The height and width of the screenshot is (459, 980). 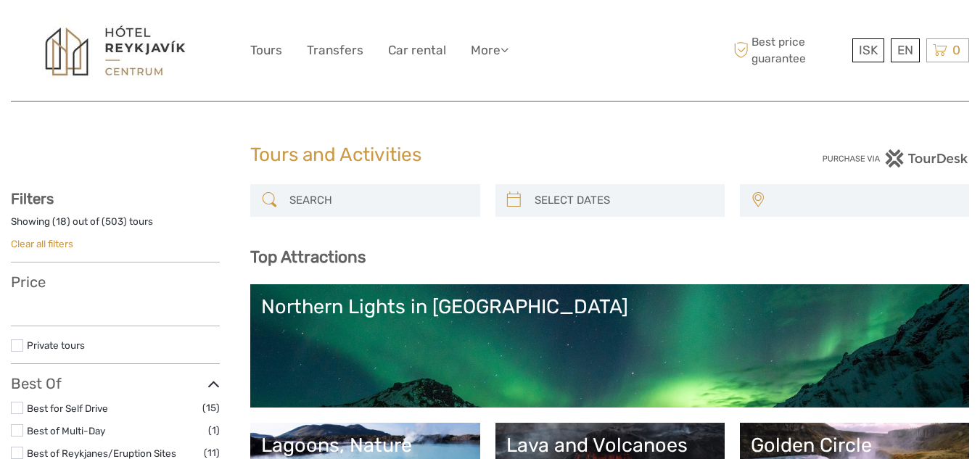 What do you see at coordinates (115, 51) in the screenshot?
I see `img: 1302-193844b0-62ee-484d-874e-72dc28c7b514_logo_big.jpg` at bounding box center [115, 51].